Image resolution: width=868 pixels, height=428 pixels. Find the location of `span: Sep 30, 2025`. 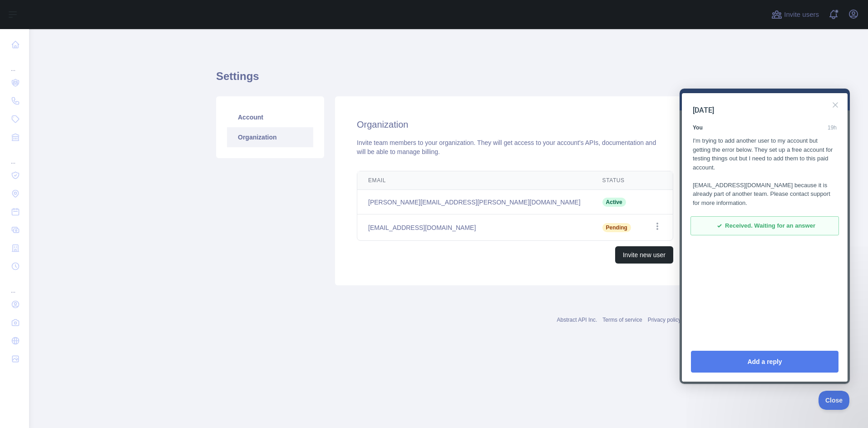

span: Sep 30, 2025 is located at coordinates (153, 39).